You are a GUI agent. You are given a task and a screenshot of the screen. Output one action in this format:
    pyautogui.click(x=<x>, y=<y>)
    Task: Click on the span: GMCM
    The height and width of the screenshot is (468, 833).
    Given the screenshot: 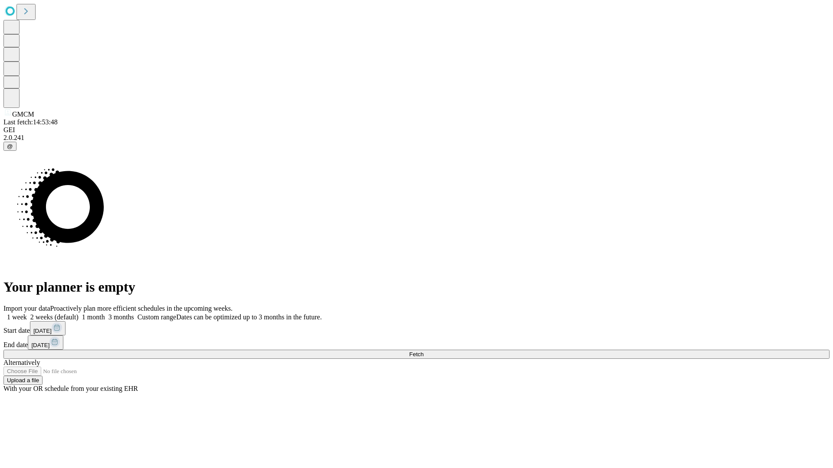 What is the action you would take?
    pyautogui.click(x=23, y=114)
    